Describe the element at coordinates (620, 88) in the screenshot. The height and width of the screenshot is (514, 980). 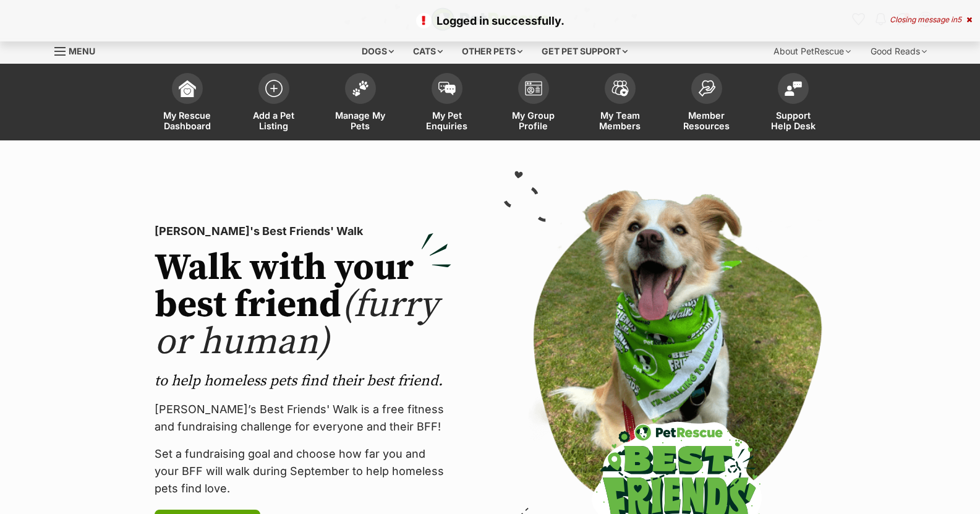
I see `img: team-members-icon-5396bd8760b3fe7c0b43da4ab00e1e3bb1a5d9ba89233759b79545d2d3fc5d0d.svg` at that location.